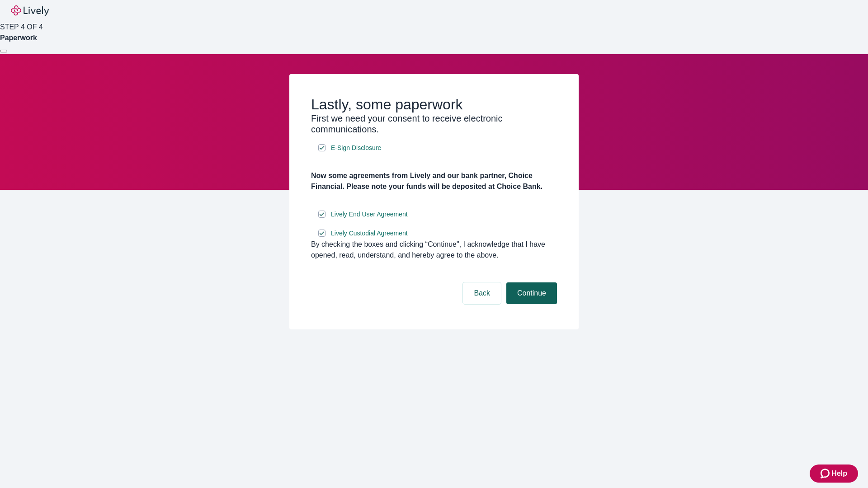  What do you see at coordinates (370, 233) in the screenshot?
I see `span: Lively Custodial Agreement` at bounding box center [370, 233].